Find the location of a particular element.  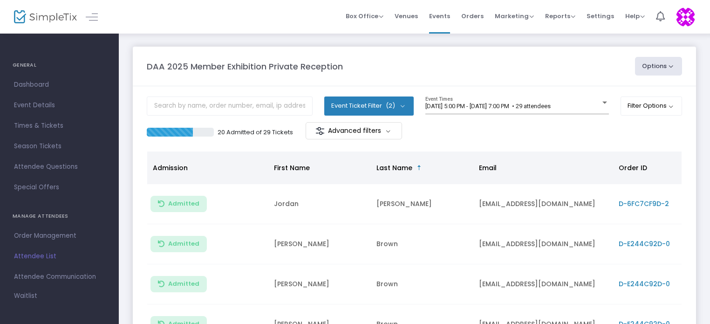

button: Options is located at coordinates (659, 66).